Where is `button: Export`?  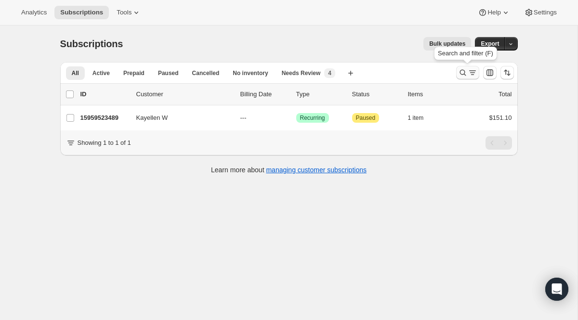
button: Export is located at coordinates (490, 44).